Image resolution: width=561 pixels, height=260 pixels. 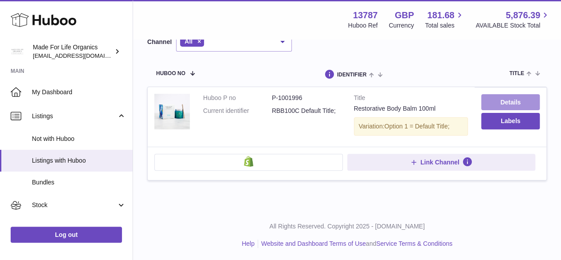 What do you see at coordinates (355, 243) in the screenshot?
I see `li: and` at bounding box center [355, 243].